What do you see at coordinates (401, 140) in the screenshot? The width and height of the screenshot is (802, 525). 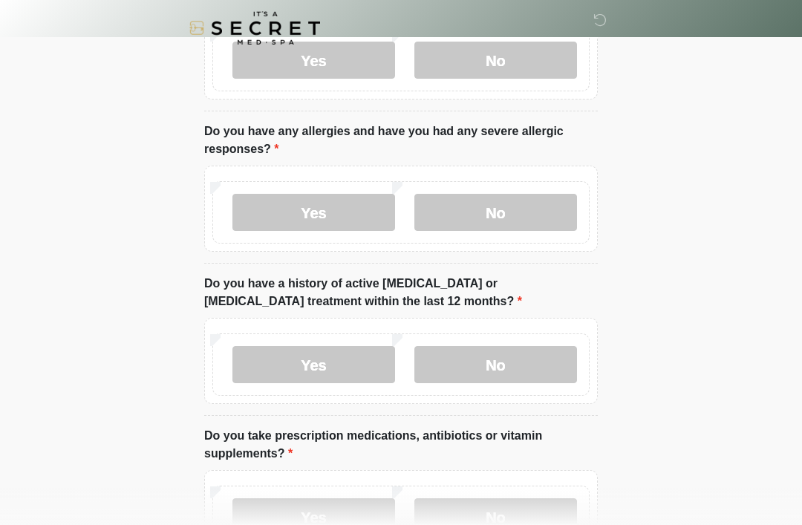 I see `label: Do you have any allergies and have you had any severe allergic responses?` at bounding box center [401, 140].